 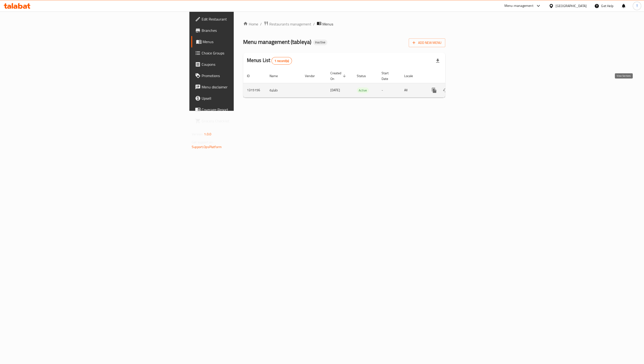 What do you see at coordinates (247, 19) in the screenshot?
I see `span: Edit Restaurant` at bounding box center [247, 19].